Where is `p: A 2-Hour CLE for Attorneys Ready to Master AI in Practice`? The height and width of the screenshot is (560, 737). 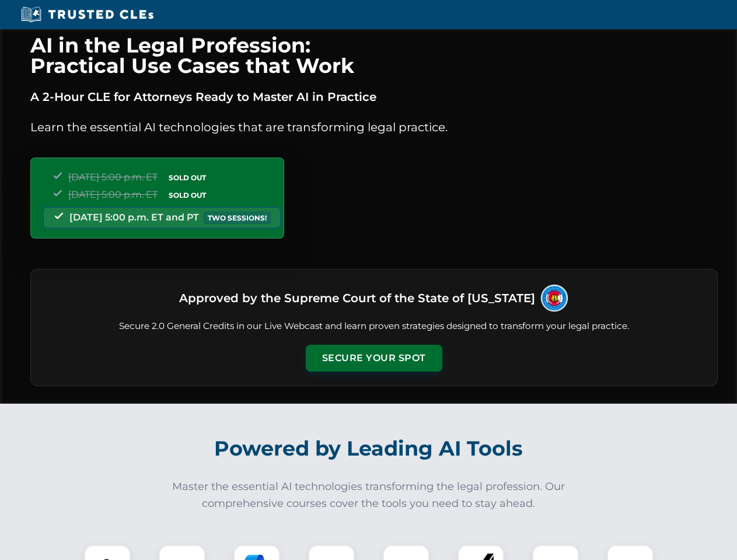
p: A 2-Hour CLE for Attorneys Ready to Master AI in Practice is located at coordinates (374, 97).